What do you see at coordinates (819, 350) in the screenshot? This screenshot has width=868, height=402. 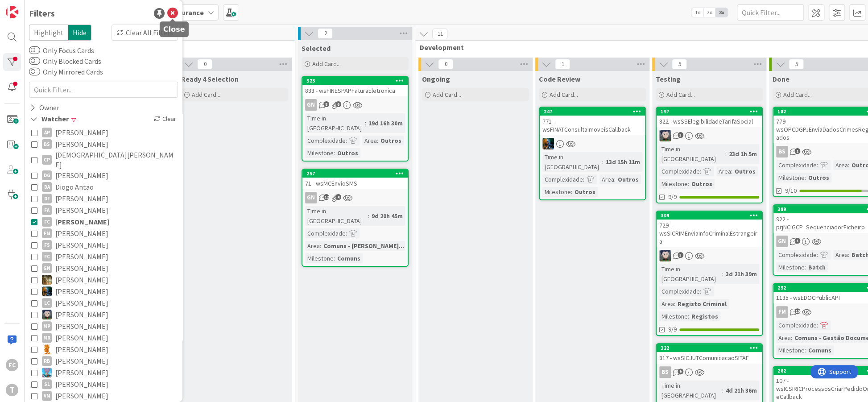 I see `div: Comuns` at bounding box center [819, 350].